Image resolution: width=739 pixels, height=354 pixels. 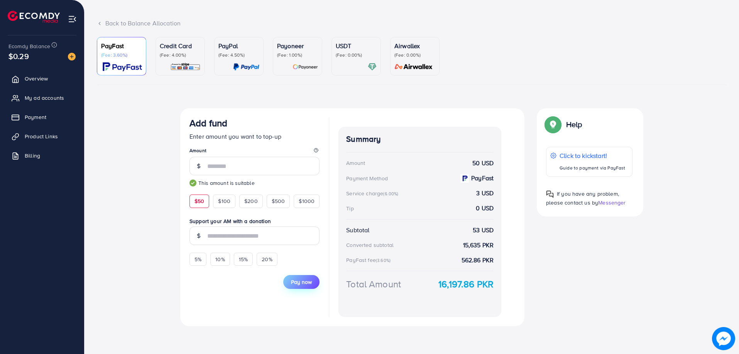 What do you see at coordinates (220, 260) in the screenshot?
I see `span: 10%` at bounding box center [220, 260].